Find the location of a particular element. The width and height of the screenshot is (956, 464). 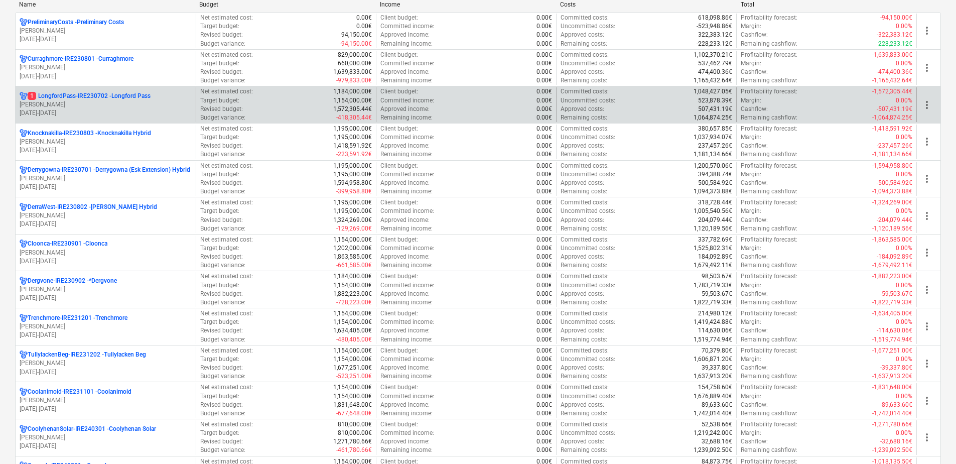

p: 394,388.74€ is located at coordinates (715, 174).